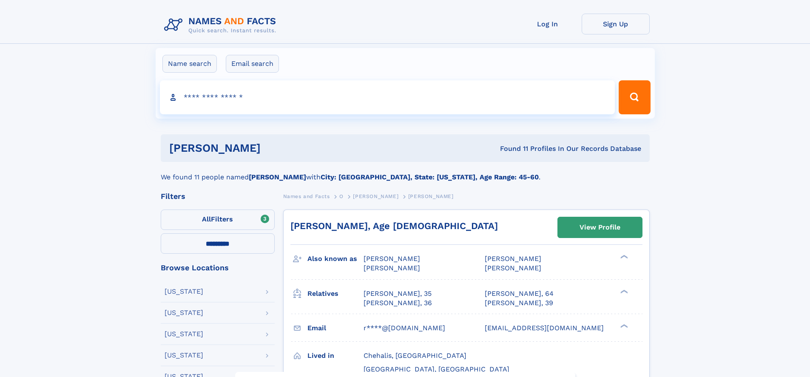  I want to click on a: O, so click(341, 196).